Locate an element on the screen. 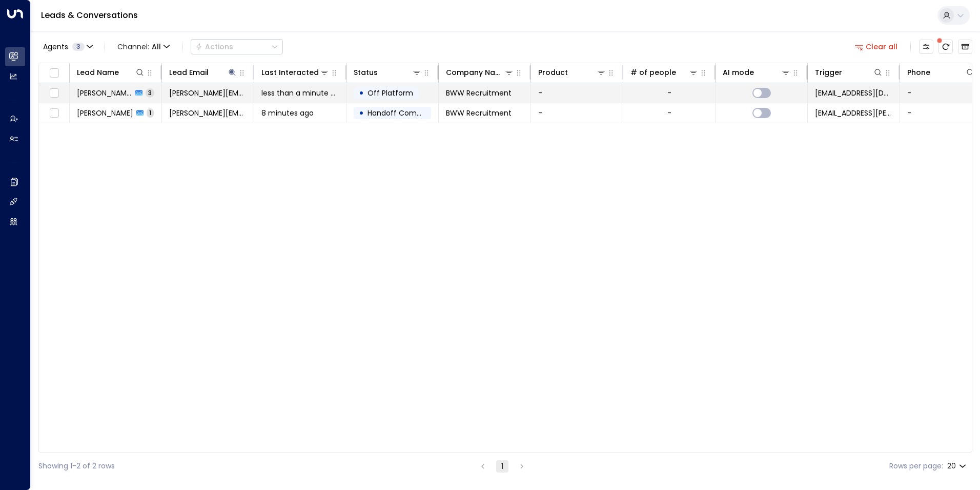  span: less than a minute ago is located at coordinates (300, 93).